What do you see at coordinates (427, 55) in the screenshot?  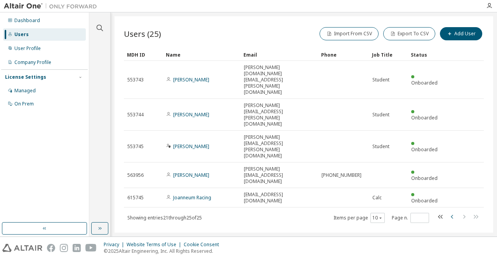 I see `div: Status` at bounding box center [427, 55].